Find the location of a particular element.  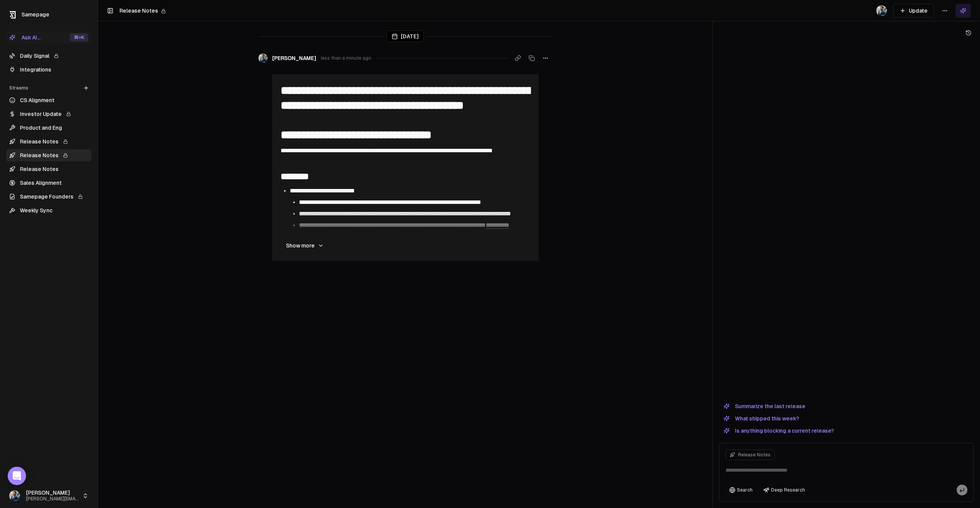

button: Show more is located at coordinates (304, 246).